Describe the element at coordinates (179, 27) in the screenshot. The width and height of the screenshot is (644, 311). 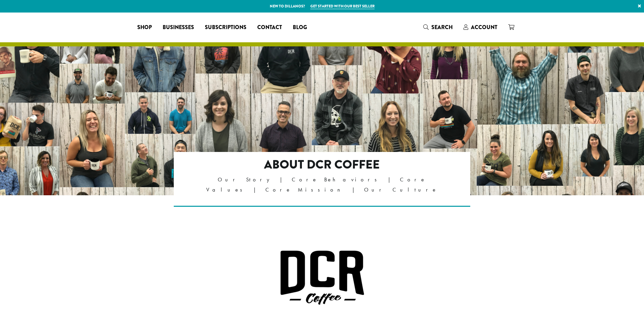
I see `span: Businesses` at that location.